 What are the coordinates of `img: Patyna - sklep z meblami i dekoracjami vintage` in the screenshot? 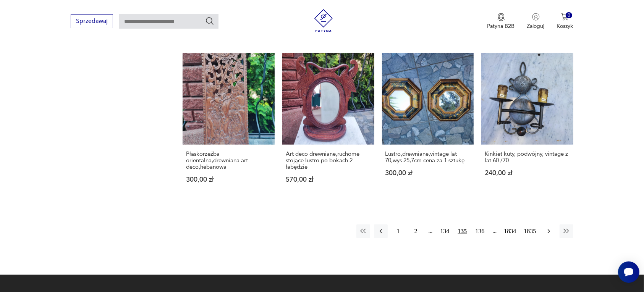 It's located at (323, 21).